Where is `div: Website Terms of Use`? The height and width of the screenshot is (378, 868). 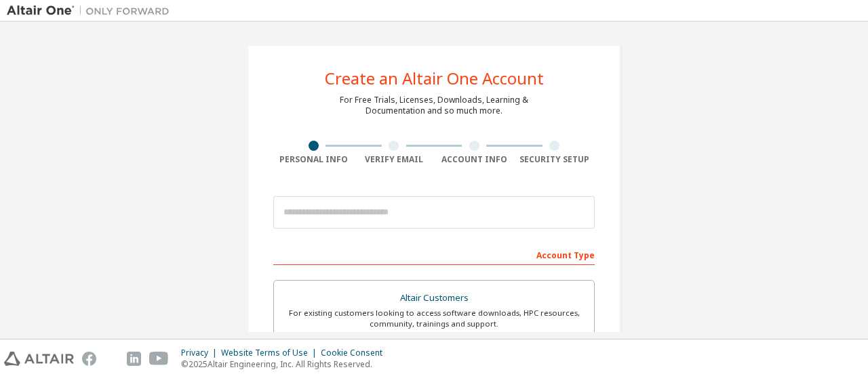
div: Website Terms of Use is located at coordinates (270, 353).